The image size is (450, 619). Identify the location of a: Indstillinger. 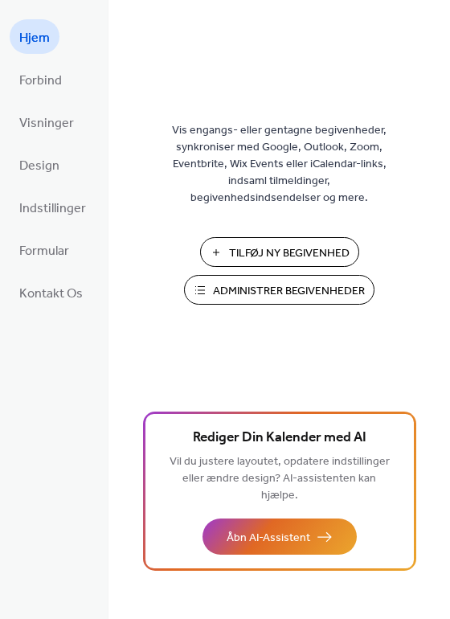
(52, 207).